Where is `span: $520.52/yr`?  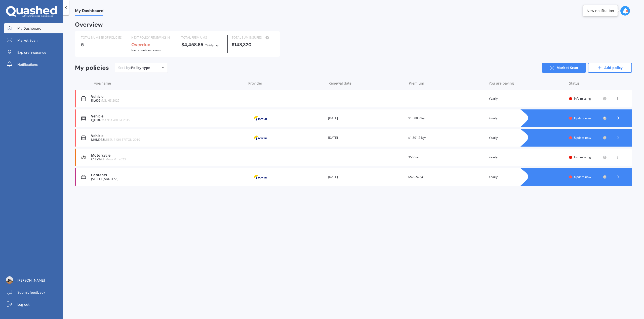
span: $520.52/yr is located at coordinates (416, 177).